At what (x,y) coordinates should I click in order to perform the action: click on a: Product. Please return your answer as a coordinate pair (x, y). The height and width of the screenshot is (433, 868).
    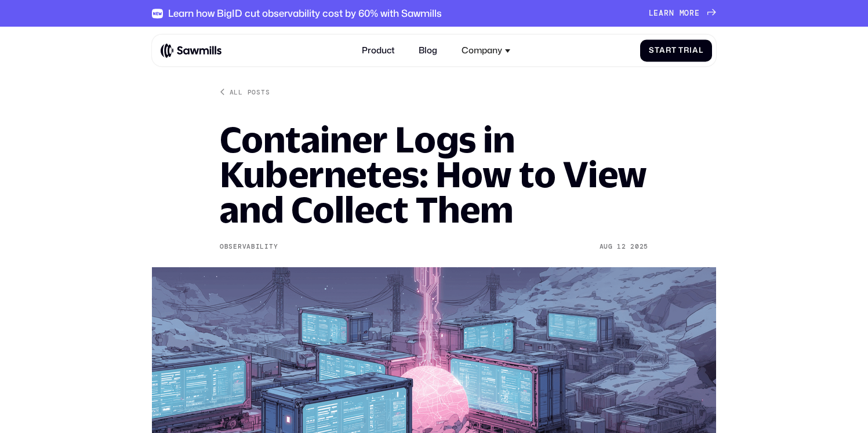
    Looking at the image, I should click on (378, 51).